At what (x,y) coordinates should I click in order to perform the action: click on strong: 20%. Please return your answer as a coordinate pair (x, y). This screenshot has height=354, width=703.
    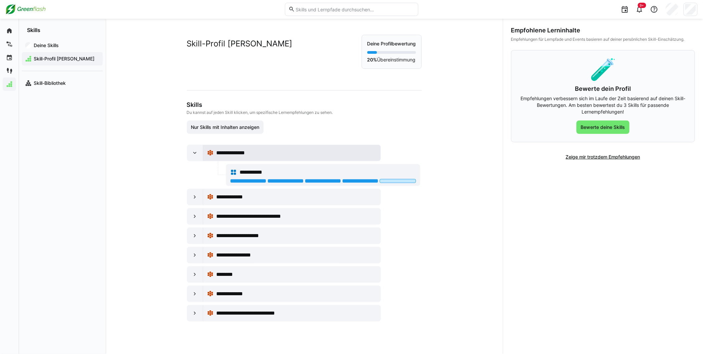
    Looking at the image, I should click on (372, 59).